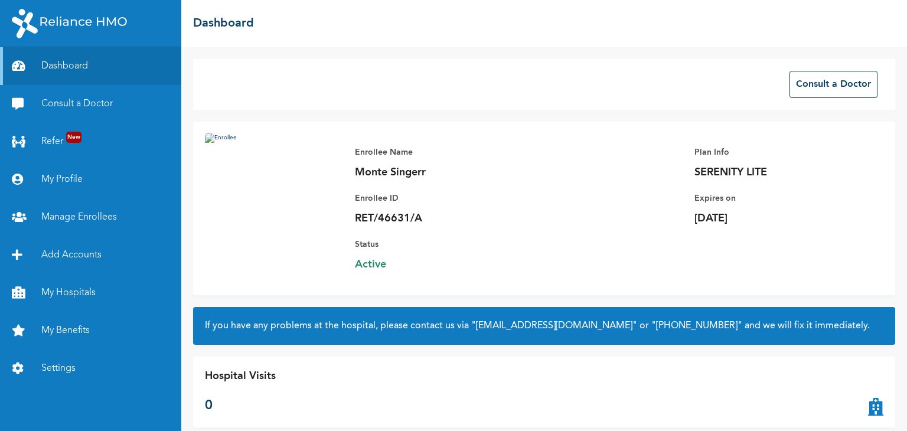  Describe the element at coordinates (833, 84) in the screenshot. I see `button: Consult a Doctor` at that location.